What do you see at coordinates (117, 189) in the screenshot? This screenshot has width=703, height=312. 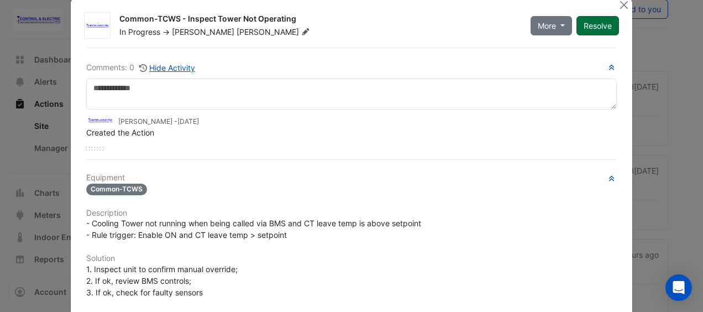 I see `span: Common-TCWS` at bounding box center [117, 189].